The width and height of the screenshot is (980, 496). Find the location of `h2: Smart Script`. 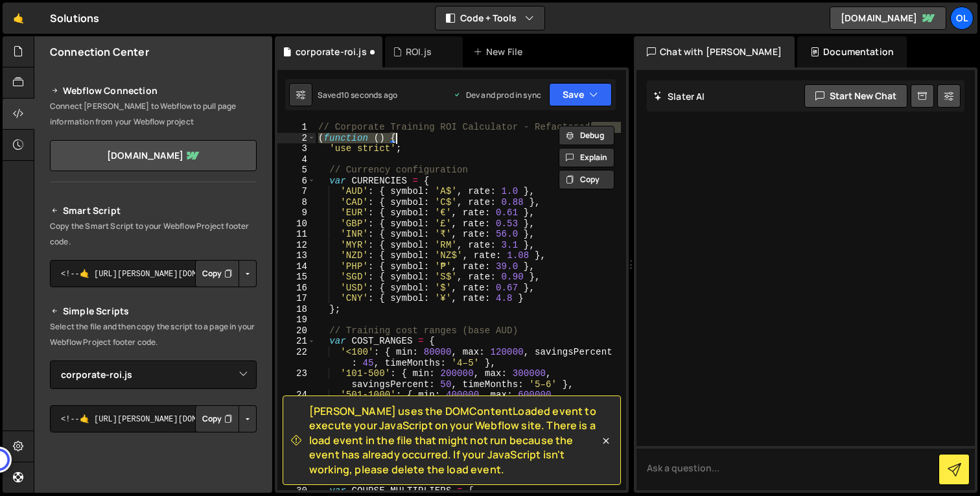

h2: Smart Script is located at coordinates (153, 211).